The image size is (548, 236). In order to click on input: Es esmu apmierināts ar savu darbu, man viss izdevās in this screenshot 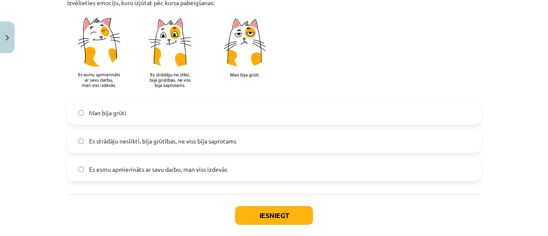, I will do `click(81, 169)`.